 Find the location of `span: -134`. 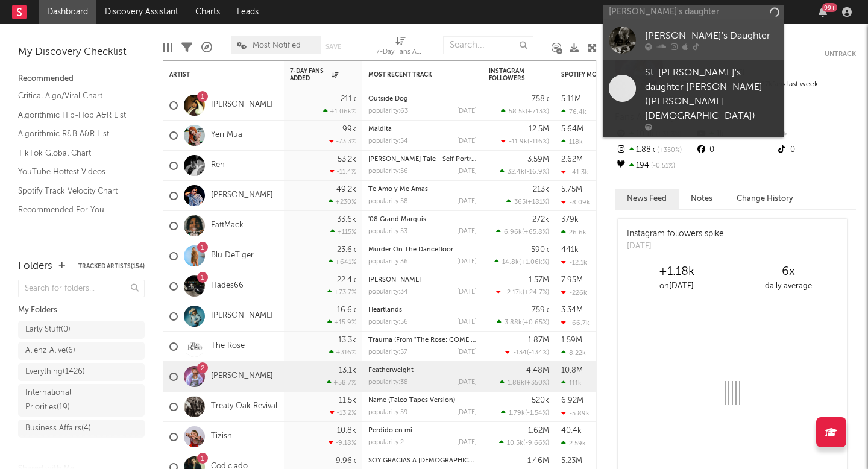

span: -134 is located at coordinates (519, 352).